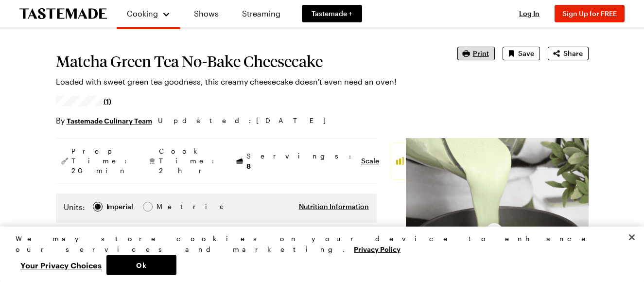 The height and width of the screenshot is (282, 644). Describe the element at coordinates (61, 265) in the screenshot. I see `button: Your Privacy Choices` at that location.